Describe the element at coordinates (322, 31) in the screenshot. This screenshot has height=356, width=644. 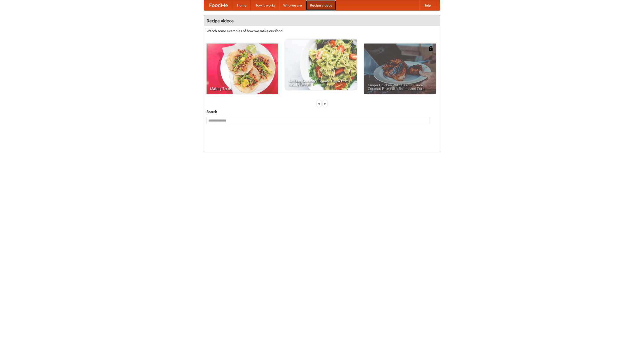
I see `p: Watch some examples of how we make our food!` at that location.